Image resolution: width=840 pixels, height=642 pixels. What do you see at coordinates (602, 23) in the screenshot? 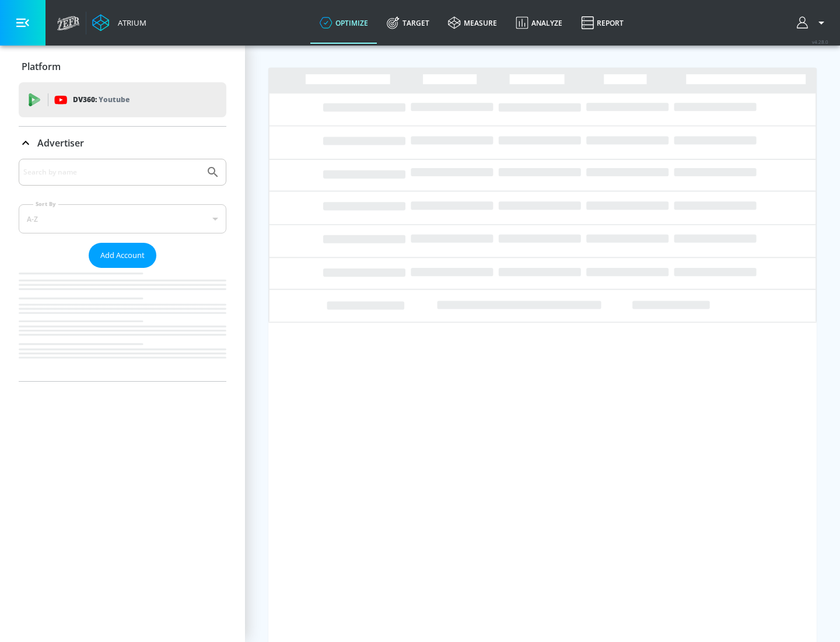
I see `a: Report` at bounding box center [602, 23].